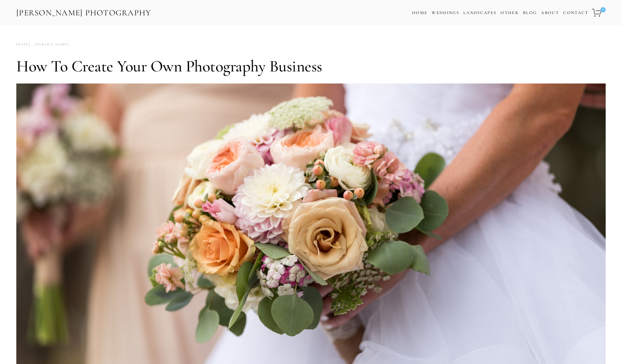  I want to click on a: Contact, so click(576, 13).